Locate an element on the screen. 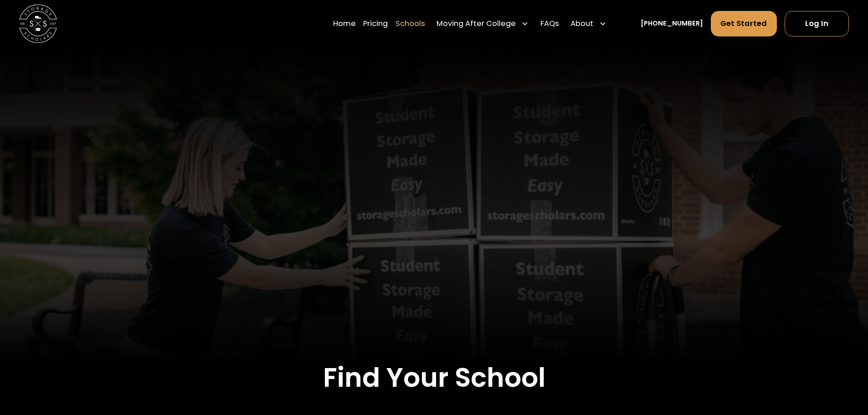  a: Schools is located at coordinates (410, 23).